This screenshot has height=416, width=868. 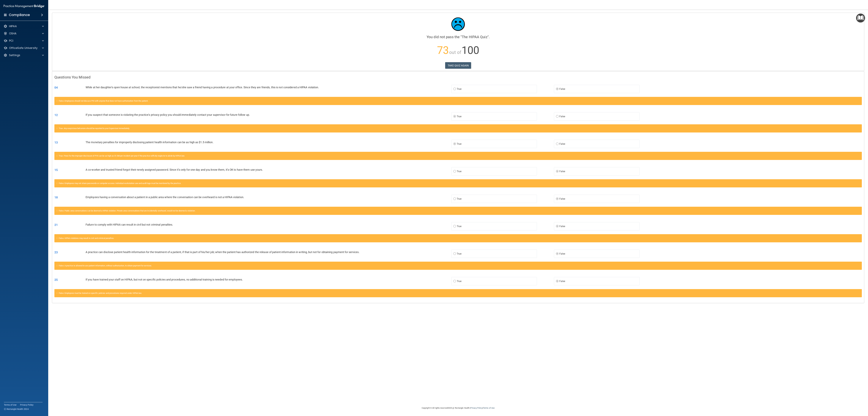 What do you see at coordinates (104, 101) in the screenshot?
I see `span: False. Employees should not discuss PHI with anyone that does not have authorization from the pat...` at bounding box center [104, 101].